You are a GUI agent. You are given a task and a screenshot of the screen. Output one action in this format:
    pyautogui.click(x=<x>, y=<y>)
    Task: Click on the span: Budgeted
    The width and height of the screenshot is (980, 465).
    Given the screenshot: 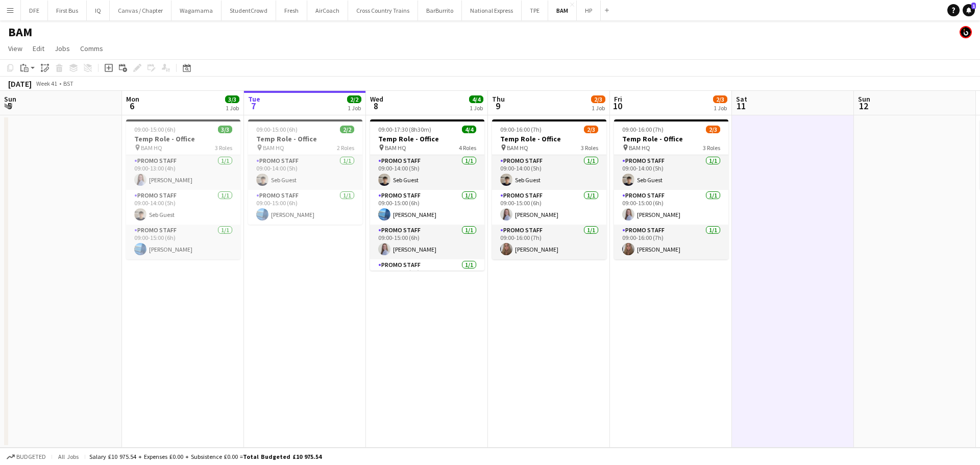 What is the action you would take?
    pyautogui.click(x=31, y=457)
    